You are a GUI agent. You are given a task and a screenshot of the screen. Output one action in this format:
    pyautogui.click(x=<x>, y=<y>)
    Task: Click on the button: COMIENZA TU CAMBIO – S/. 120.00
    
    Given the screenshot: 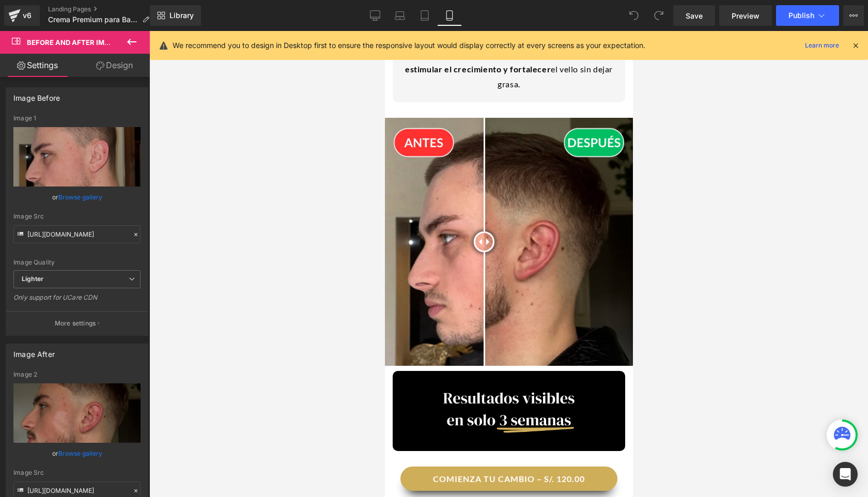 What is the action you would take?
    pyautogui.click(x=124, y=447)
    